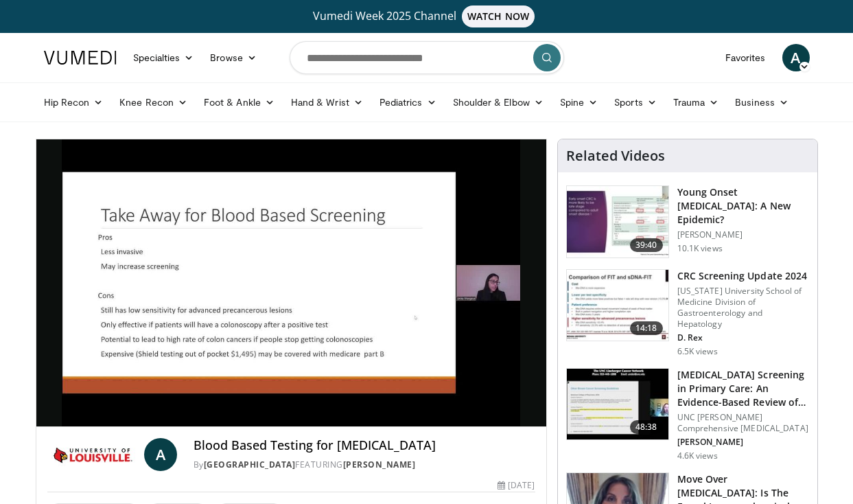 The height and width of the screenshot is (504, 853). What do you see at coordinates (80, 58) in the screenshot?
I see `img: VuMedi Logo` at bounding box center [80, 58].